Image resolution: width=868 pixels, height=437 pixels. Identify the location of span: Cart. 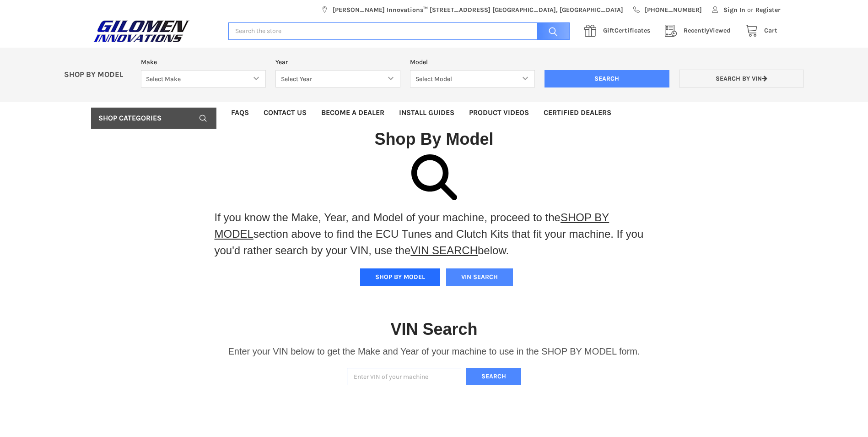
(770, 30).